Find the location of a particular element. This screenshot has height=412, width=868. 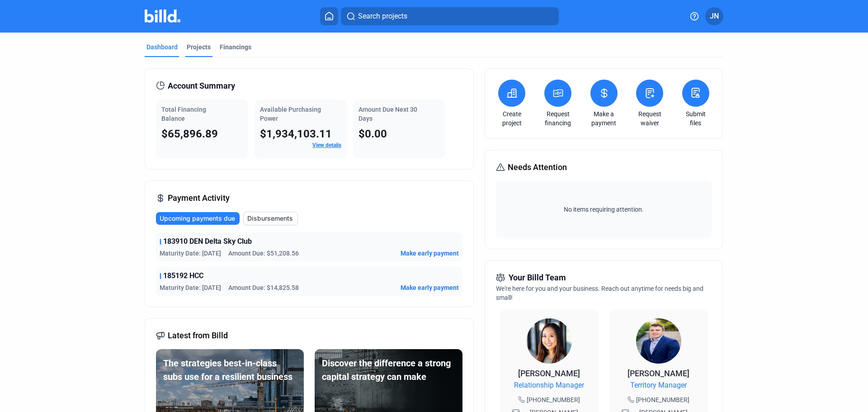

div: Discover the difference a strong capital strategy can make is located at coordinates (389, 370).